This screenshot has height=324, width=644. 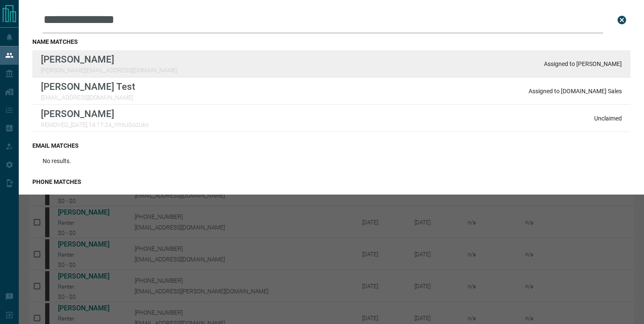 What do you see at coordinates (331, 146) in the screenshot?
I see `h3: email matches` at bounding box center [331, 146].